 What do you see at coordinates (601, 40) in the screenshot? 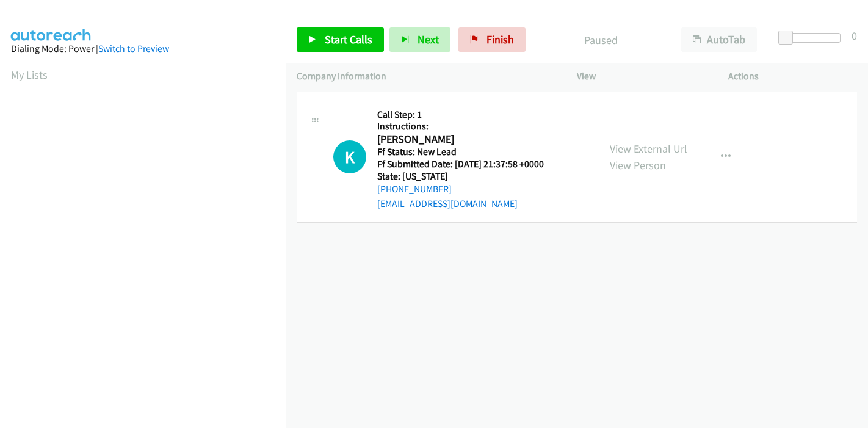
I see `p: Paused` at bounding box center [601, 40].